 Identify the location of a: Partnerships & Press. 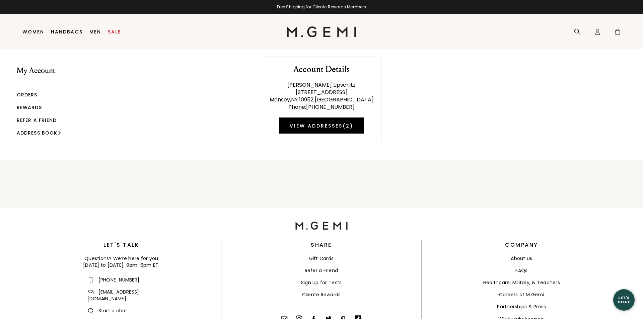
(521, 307).